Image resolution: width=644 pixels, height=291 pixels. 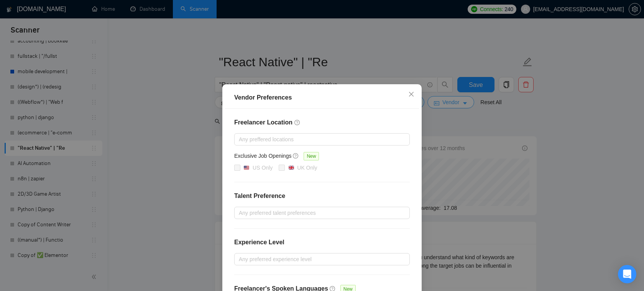 What do you see at coordinates (311, 156) in the screenshot?
I see `span: New` at bounding box center [311, 156].